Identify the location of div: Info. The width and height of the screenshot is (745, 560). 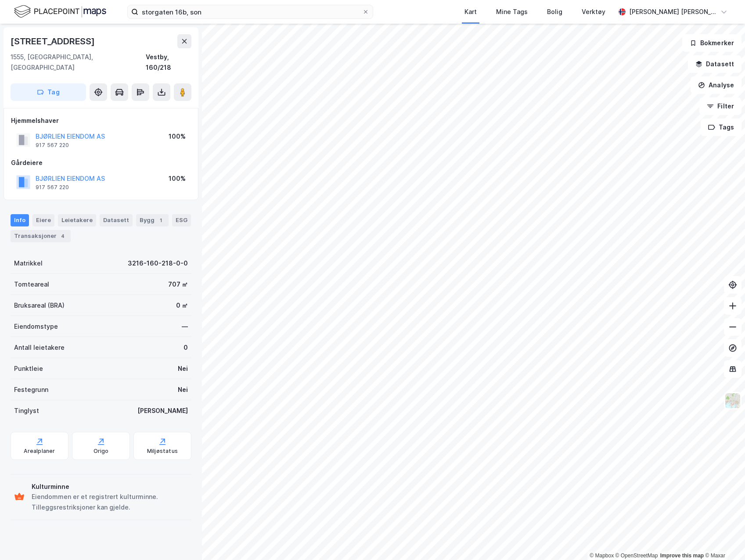
(20, 220).